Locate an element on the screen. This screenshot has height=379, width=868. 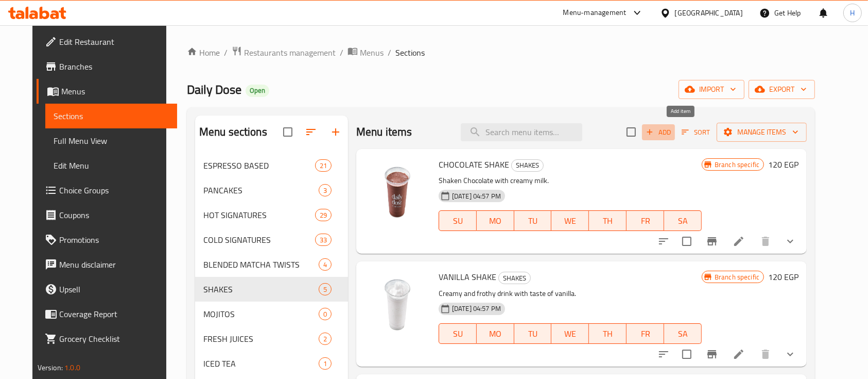
div: COLD SIGNATURES33 is located at coordinates (271, 240).